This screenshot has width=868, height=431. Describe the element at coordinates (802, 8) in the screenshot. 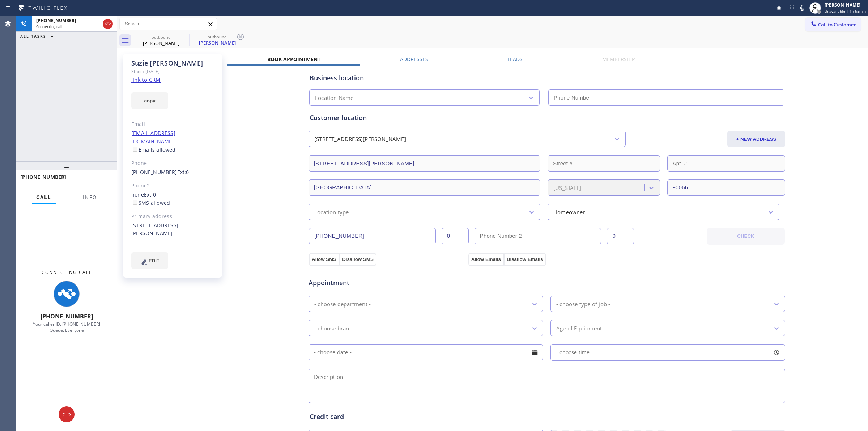

I see `button: Mute` at that location.